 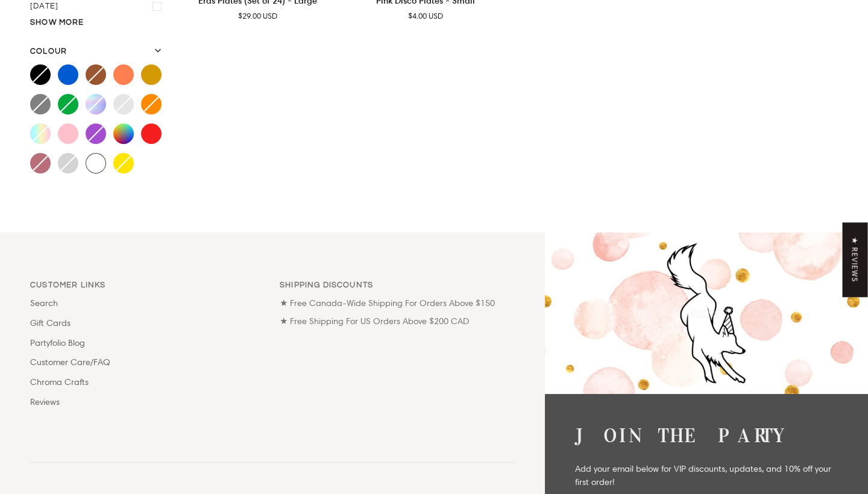 I want to click on label: Purple, so click(x=96, y=134).